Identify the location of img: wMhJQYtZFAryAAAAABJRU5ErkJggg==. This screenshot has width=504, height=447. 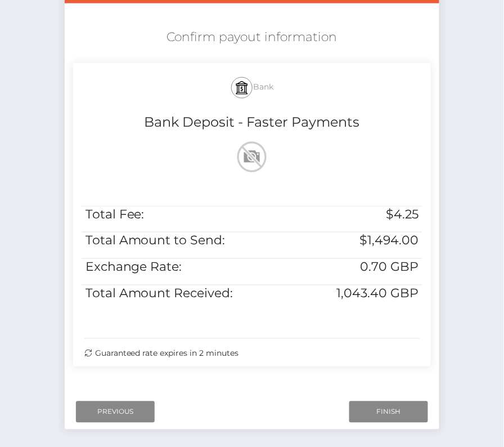
(252, 157).